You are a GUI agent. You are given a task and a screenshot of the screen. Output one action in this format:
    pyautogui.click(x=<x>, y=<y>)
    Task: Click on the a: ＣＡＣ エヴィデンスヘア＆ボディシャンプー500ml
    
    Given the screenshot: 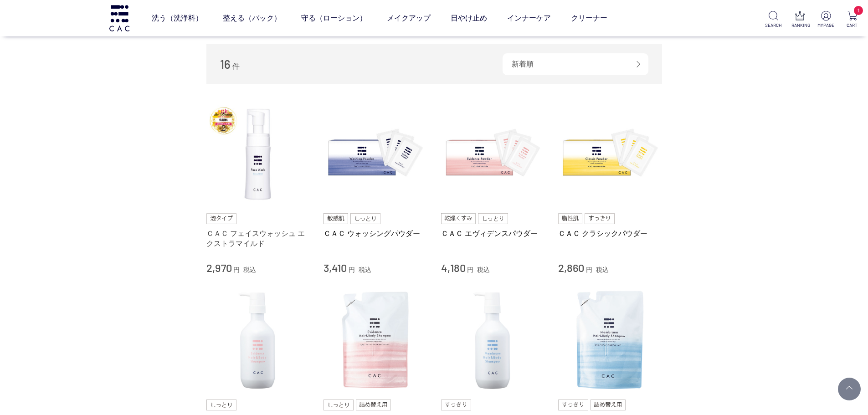 What is the action you would take?
    pyautogui.click(x=259, y=340)
    